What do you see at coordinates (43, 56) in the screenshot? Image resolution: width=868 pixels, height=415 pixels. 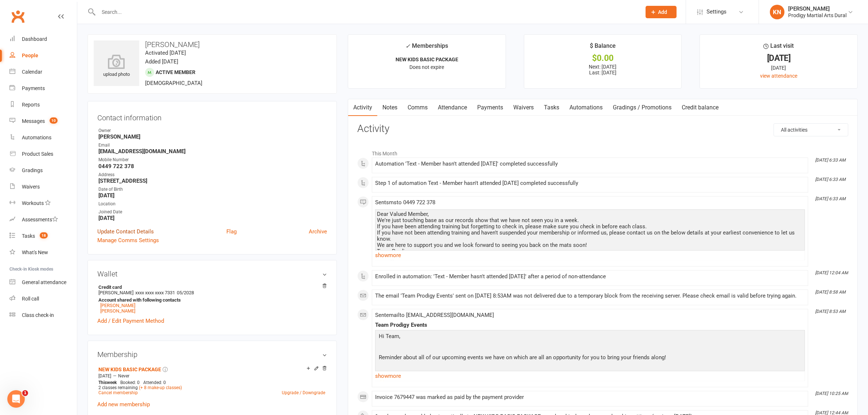 I see `a: People` at bounding box center [43, 56].